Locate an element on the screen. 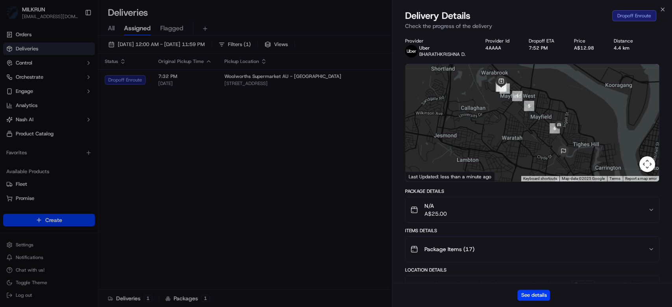 The width and height of the screenshot is (672, 307). div: Provider is located at coordinates (439, 41).